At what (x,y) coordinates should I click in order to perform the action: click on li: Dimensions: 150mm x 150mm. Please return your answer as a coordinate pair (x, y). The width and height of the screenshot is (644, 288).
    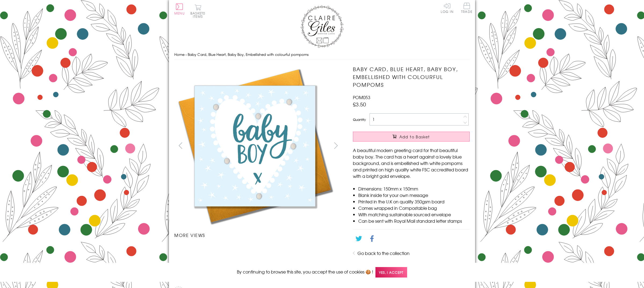
    Looking at the image, I should click on (414, 189).